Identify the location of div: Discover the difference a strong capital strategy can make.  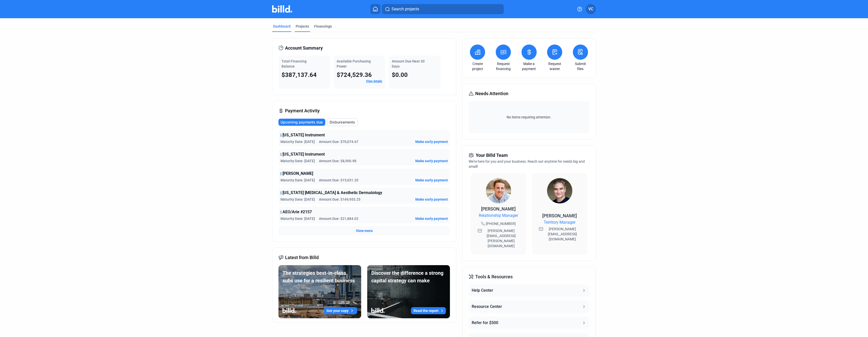
(409, 276).